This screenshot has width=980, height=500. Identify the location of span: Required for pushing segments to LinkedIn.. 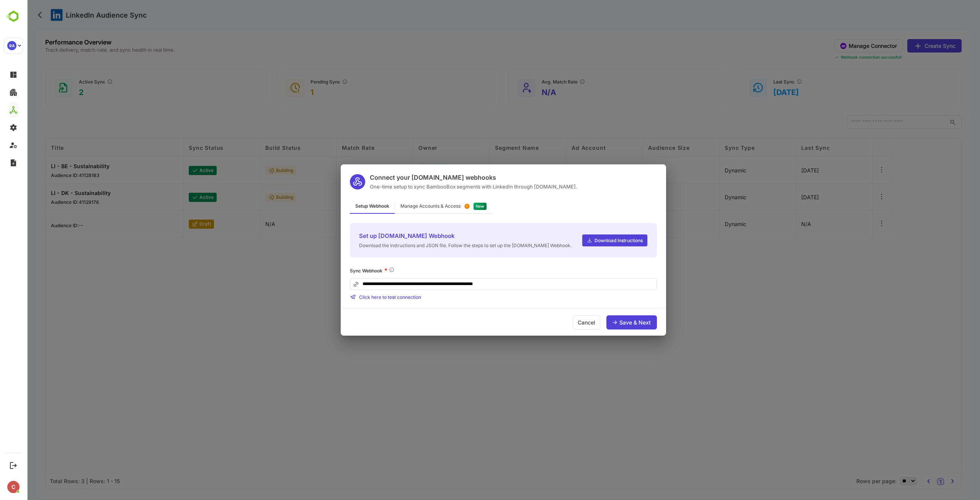
(364, 271).